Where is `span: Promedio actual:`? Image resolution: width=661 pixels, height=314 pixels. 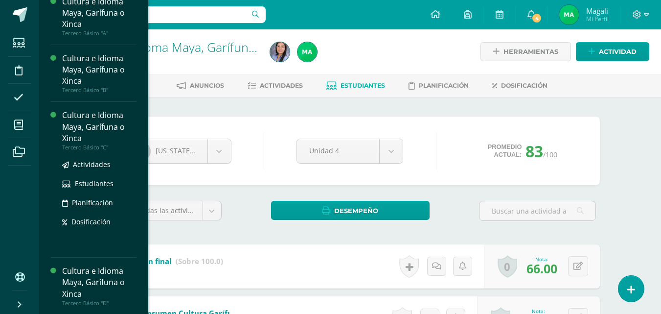 span: Promedio actual: is located at coordinates (505, 151).